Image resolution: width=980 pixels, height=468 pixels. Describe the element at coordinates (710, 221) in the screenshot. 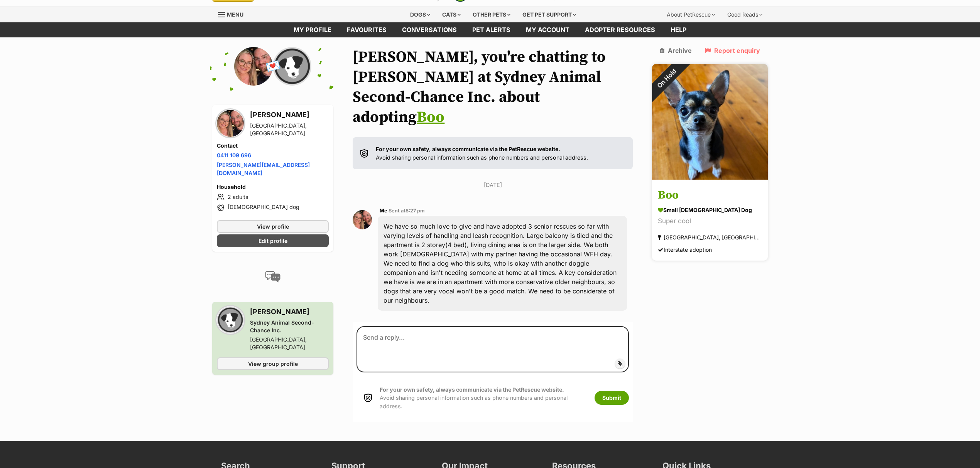

I see `div: Super cool` at that location.